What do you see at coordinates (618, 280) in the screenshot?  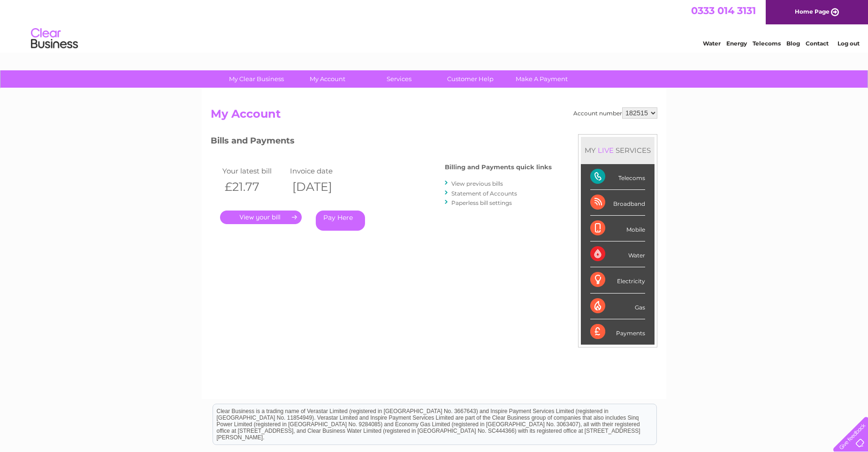 I see `div: Electricity` at bounding box center [618, 280].